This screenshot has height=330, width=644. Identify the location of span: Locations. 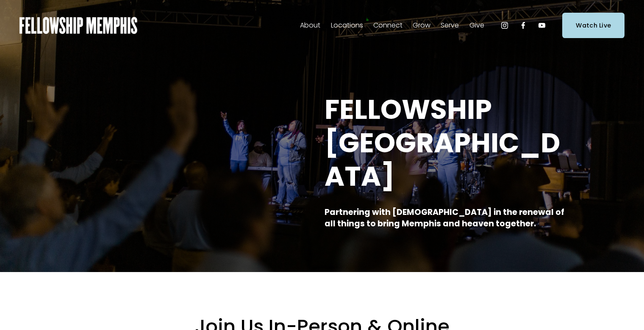
(347, 26).